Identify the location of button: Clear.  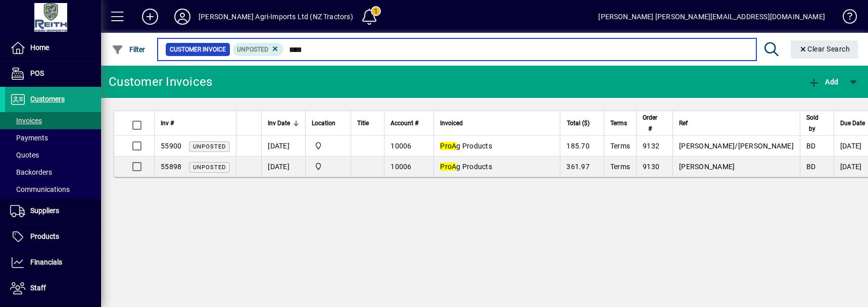
(824, 50).